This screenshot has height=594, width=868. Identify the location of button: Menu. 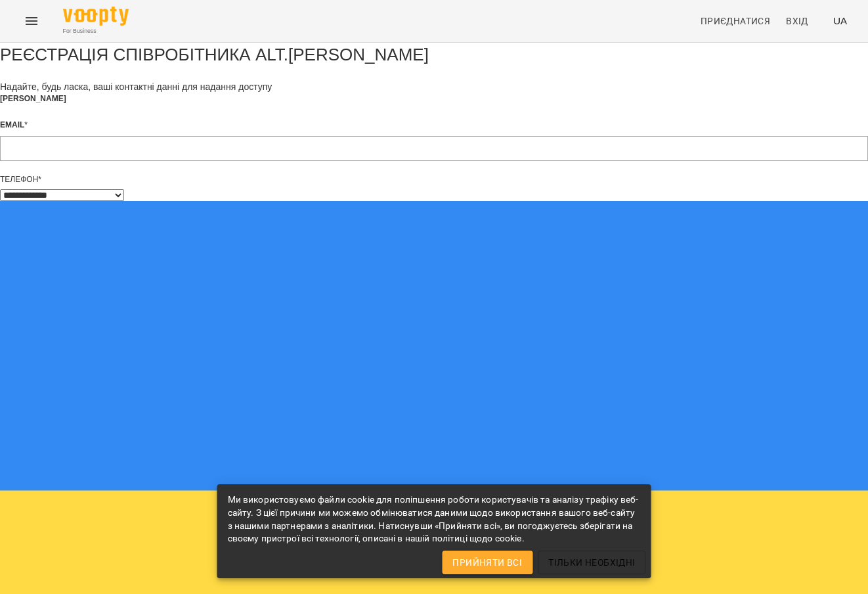
(31, 21).